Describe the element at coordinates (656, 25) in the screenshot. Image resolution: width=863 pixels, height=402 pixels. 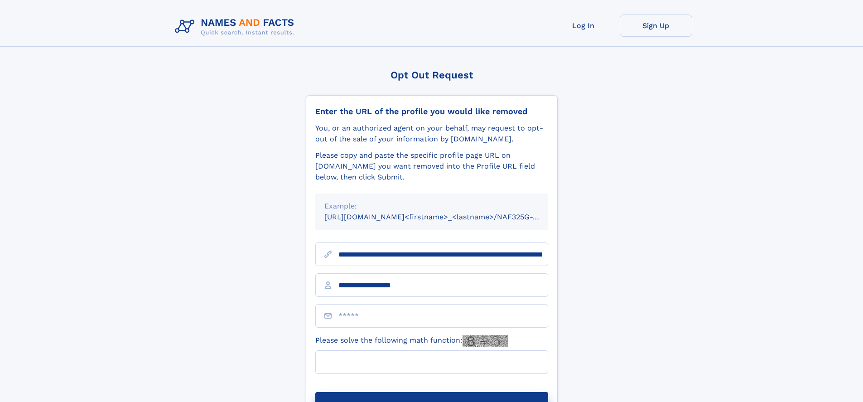
I see `a: Sign Up` at that location.